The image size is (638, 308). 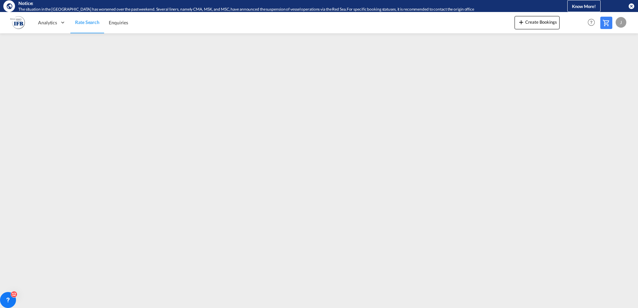 What do you see at coordinates (621, 22) in the screenshot?
I see `div: J` at bounding box center [621, 22].